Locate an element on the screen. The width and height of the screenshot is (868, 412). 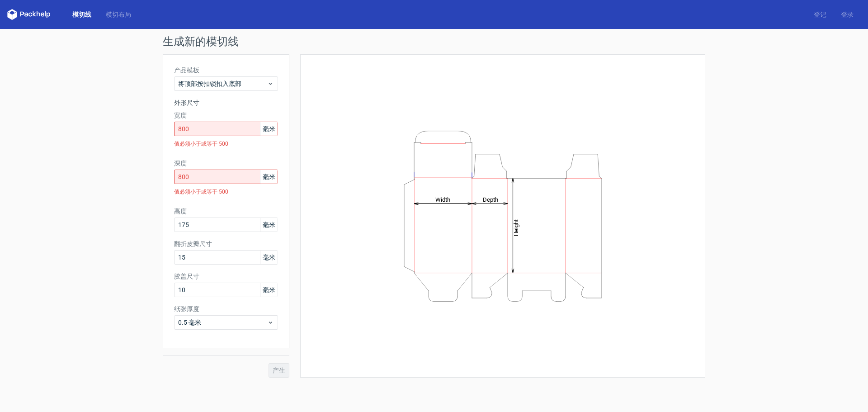
font: 将顶部按扣锁扣入底部 is located at coordinates (210, 84).